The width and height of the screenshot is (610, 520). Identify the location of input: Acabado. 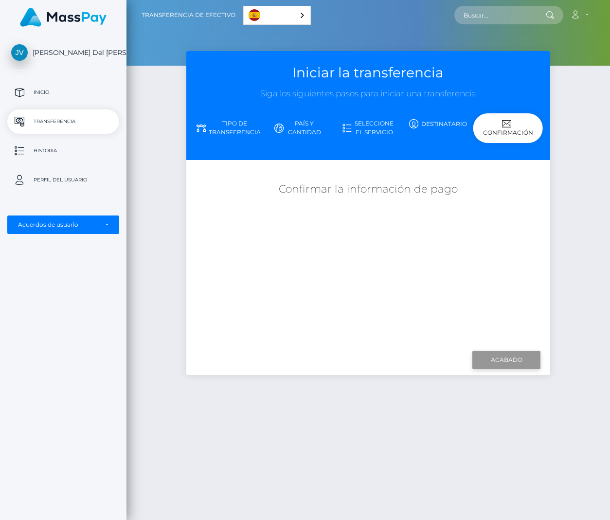
(506, 360).